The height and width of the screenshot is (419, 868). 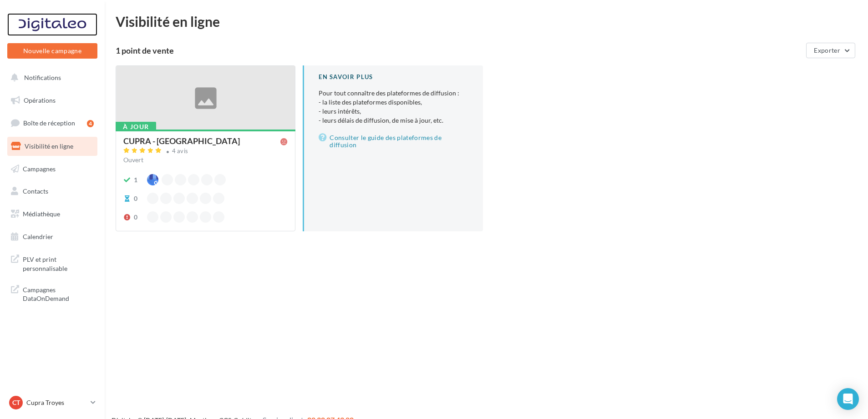 What do you see at coordinates (205, 152) in the screenshot?
I see `a: 4 avis` at bounding box center [205, 152].